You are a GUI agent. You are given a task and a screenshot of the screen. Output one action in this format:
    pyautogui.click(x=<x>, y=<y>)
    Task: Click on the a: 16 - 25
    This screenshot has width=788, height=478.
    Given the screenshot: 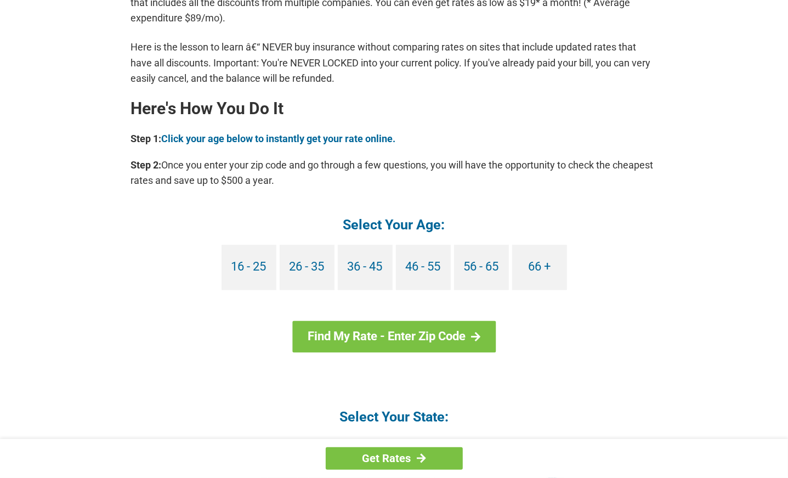 What is the action you would take?
    pyautogui.click(x=249, y=267)
    